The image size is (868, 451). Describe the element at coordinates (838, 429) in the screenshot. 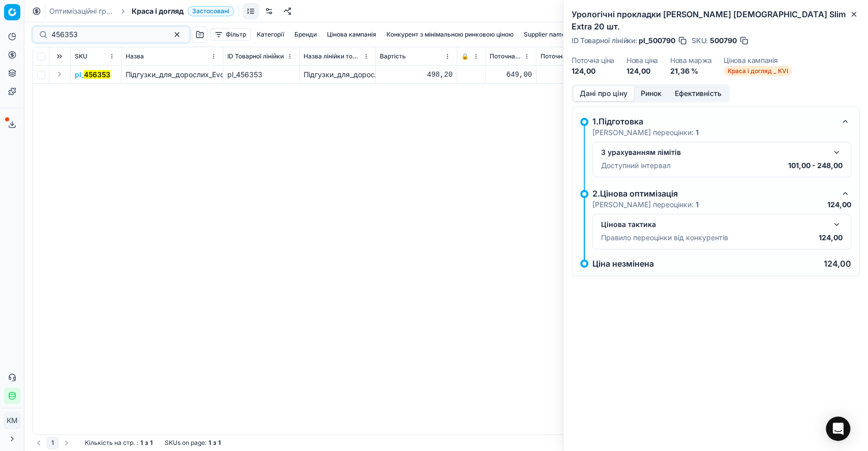

I see `div: Open Intercom Messenger` at that location.